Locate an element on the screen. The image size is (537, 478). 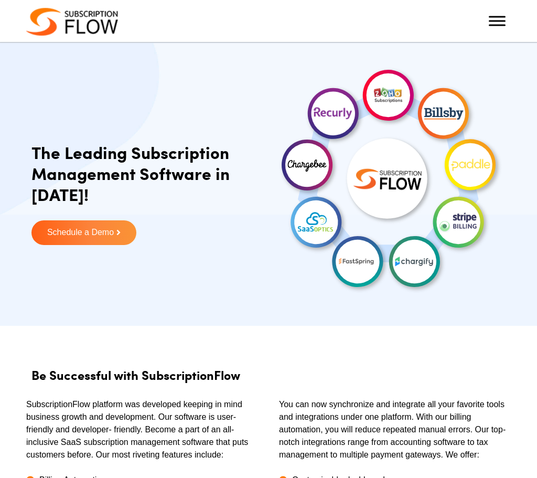
p: You can now synchronize and integrate all your favorite tools and integrations under one platform... is located at coordinates (395, 430).